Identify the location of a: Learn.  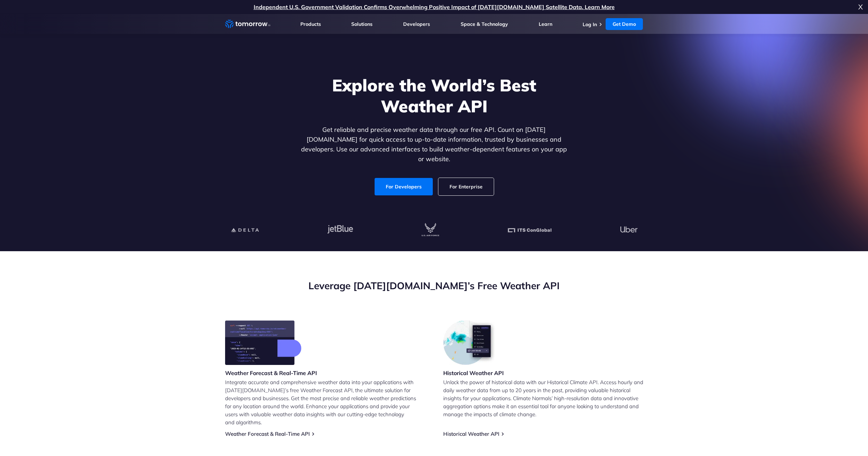
(546, 24).